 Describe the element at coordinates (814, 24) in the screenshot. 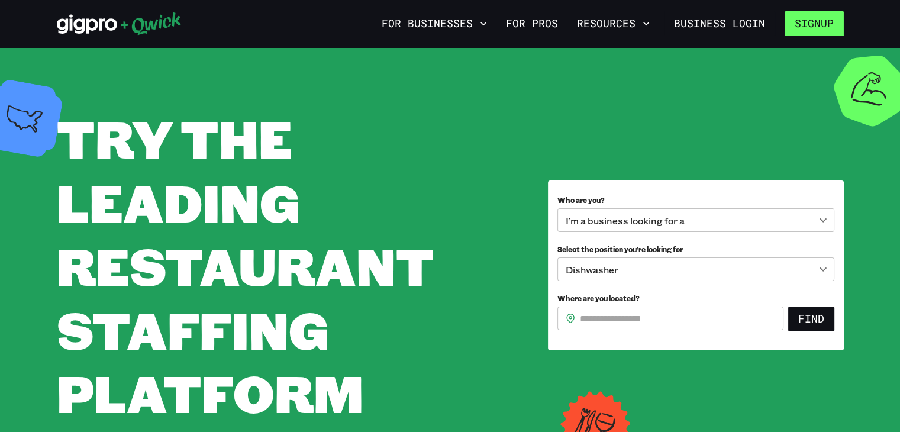

I see `button: Signup` at that location.